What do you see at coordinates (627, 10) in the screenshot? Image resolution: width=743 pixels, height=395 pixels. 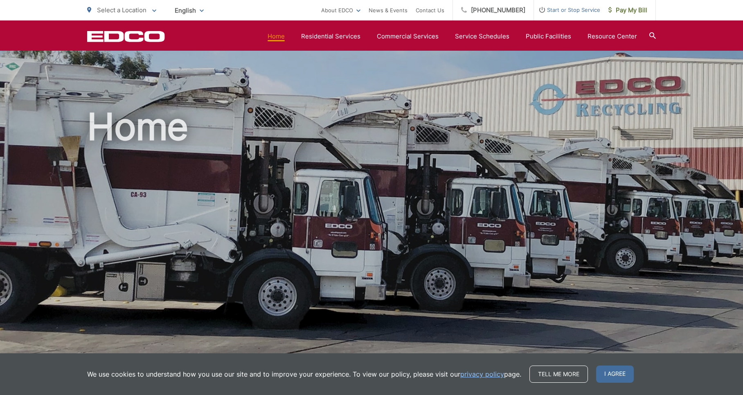 I see `span: Pay My Bill` at bounding box center [627, 10].